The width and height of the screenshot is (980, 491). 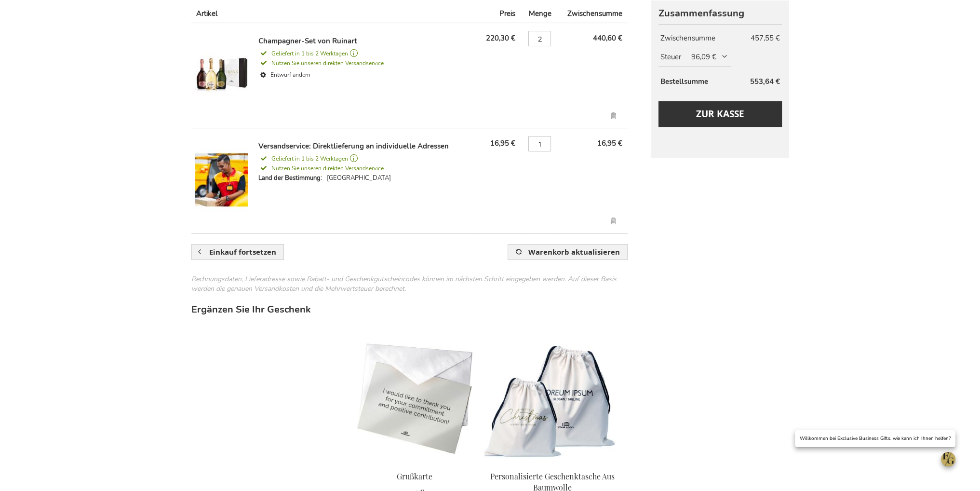 I want to click on span: Steuer, so click(x=670, y=57).